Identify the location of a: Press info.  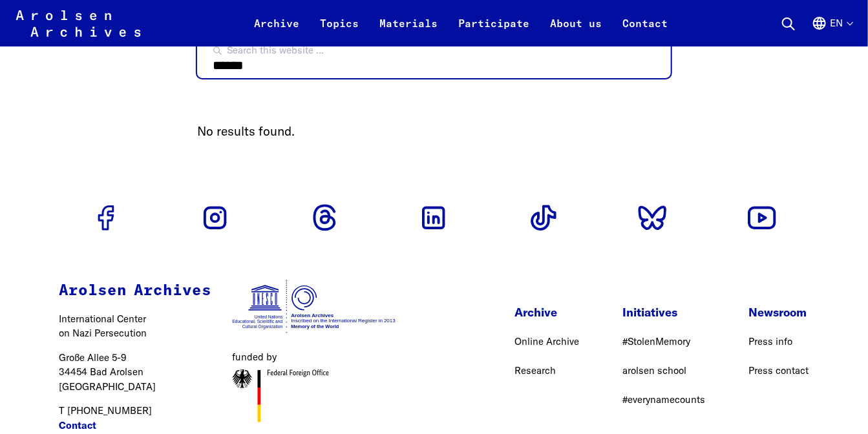
(770, 341).